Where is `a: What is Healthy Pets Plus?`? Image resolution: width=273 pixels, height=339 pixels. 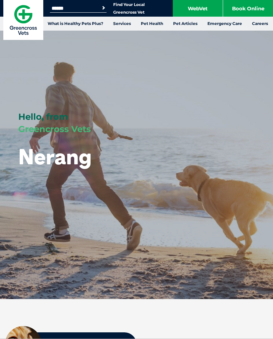 a: What is Healthy Pets Plus? is located at coordinates (75, 24).